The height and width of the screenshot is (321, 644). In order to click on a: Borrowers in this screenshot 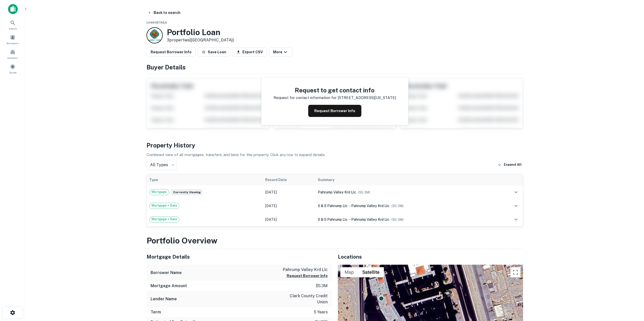, I will do `click(12, 39)`.